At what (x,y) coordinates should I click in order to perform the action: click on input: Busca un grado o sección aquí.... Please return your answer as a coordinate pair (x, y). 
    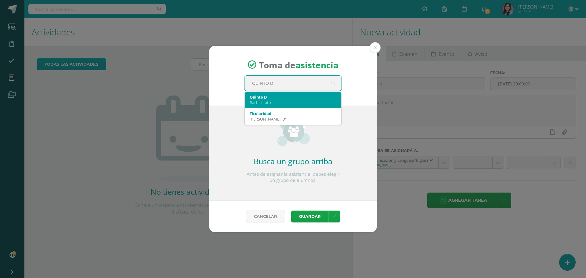
    Looking at the image, I should click on (293, 83).